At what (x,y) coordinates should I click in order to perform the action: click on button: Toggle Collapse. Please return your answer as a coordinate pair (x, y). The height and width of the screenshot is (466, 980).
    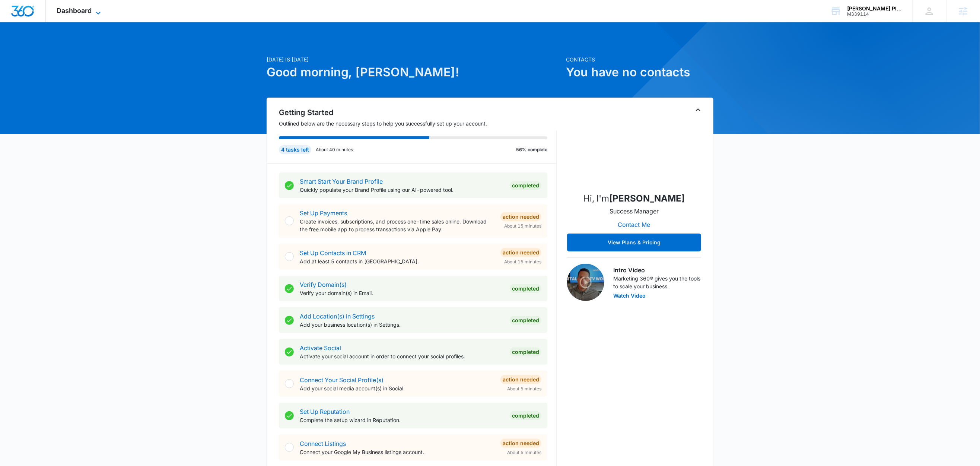
    Looking at the image, I should click on (698, 110).